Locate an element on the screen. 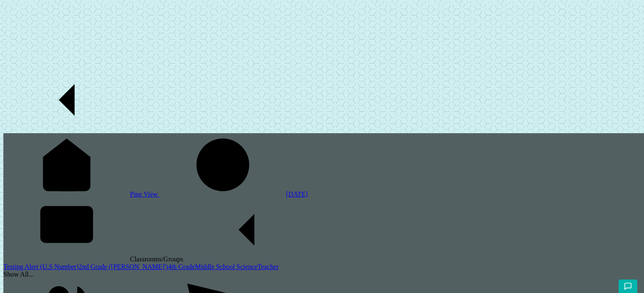  a: Teacher is located at coordinates (268, 267).